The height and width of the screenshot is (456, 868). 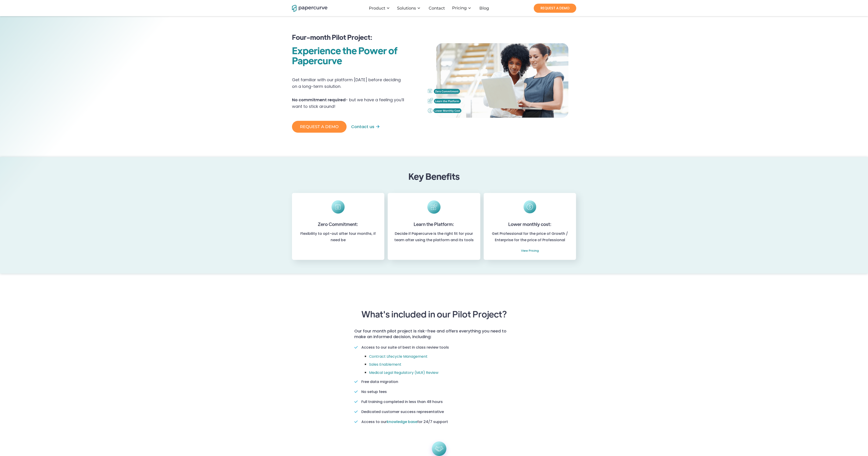 What do you see at coordinates (437, 8) in the screenshot?
I see `a: Contact` at bounding box center [437, 8].